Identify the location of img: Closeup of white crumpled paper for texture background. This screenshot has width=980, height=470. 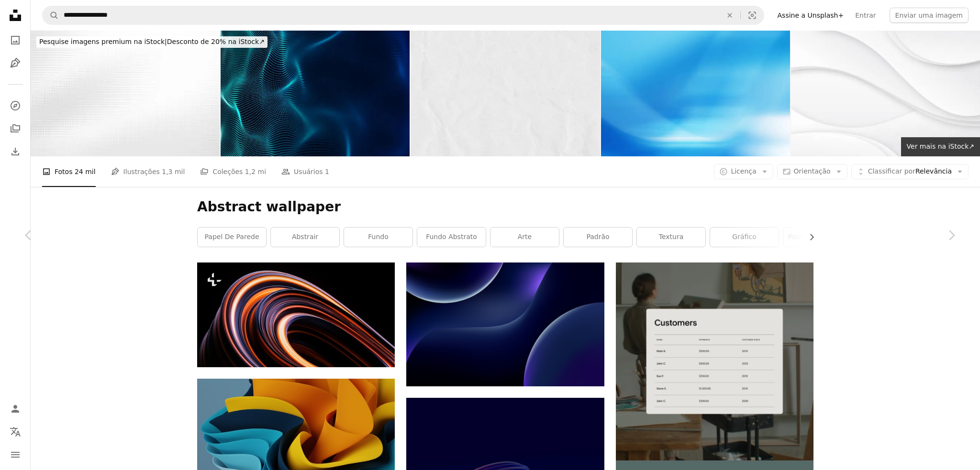
(505, 93).